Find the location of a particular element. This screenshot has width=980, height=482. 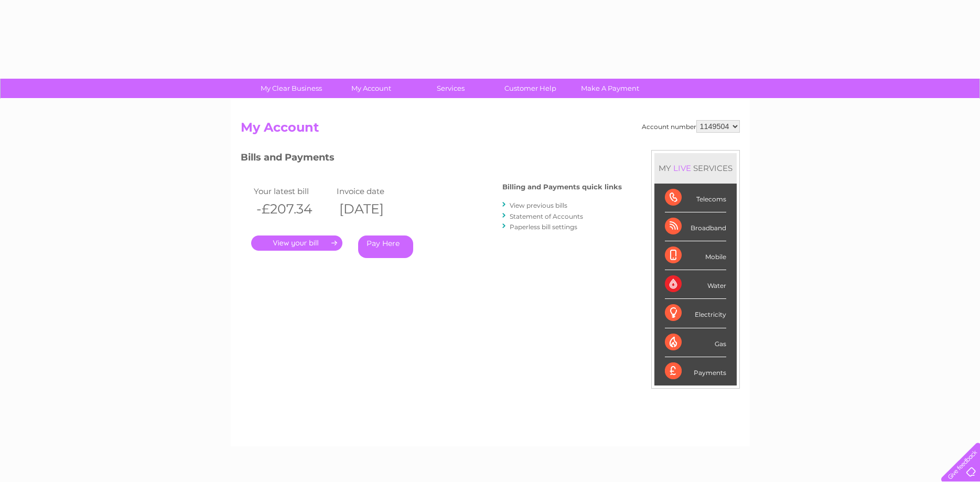

div: Gas is located at coordinates (696, 342).